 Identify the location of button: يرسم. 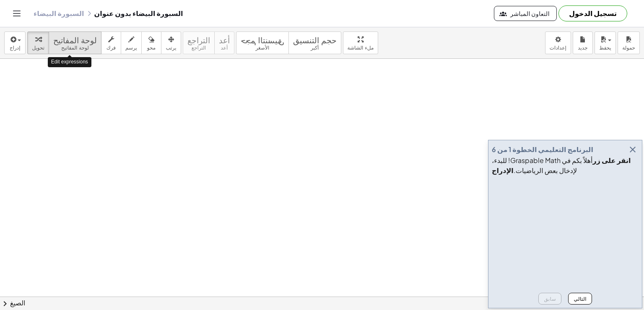
(131, 43).